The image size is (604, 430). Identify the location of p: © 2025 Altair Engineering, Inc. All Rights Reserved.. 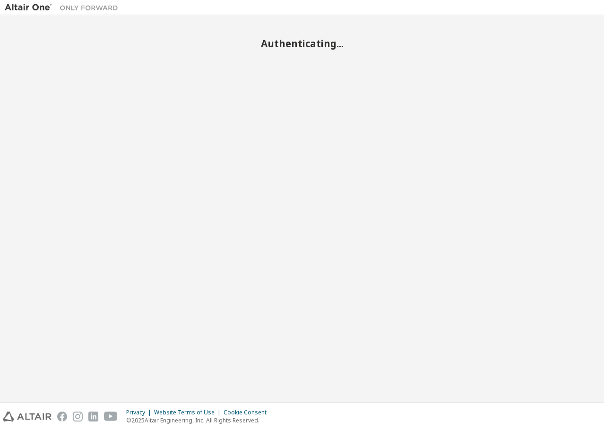
(199, 420).